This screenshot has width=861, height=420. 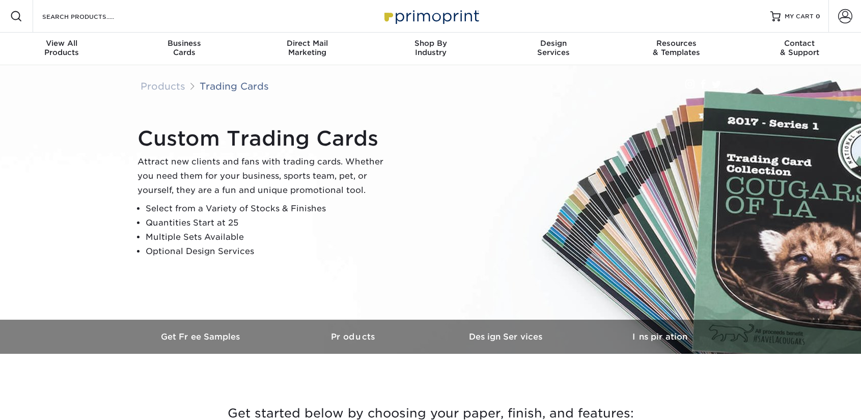 What do you see at coordinates (553, 49) in the screenshot?
I see `a: DesignServices` at bounding box center [553, 49].